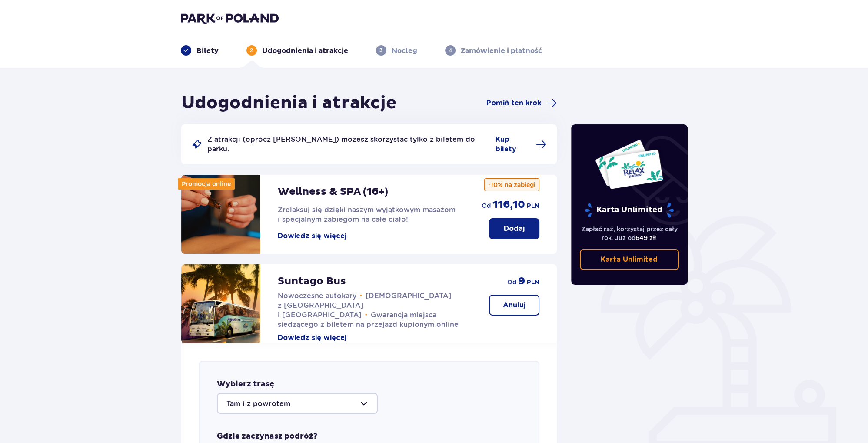  Describe the element at coordinates (514, 228) in the screenshot. I see `button: Dodaj` at that location.